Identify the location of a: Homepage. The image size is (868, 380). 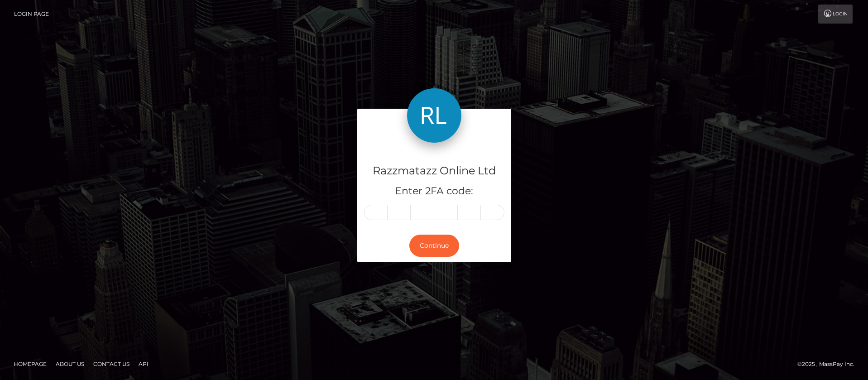
(30, 364).